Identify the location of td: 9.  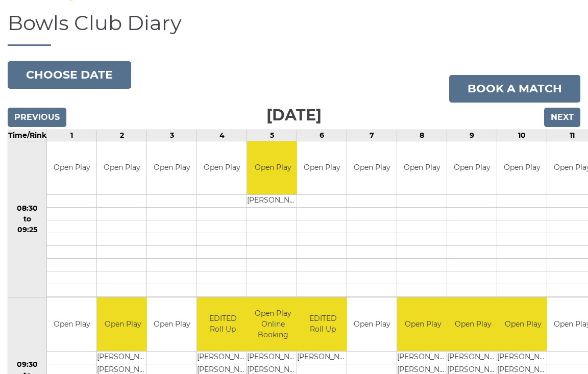
(472, 135).